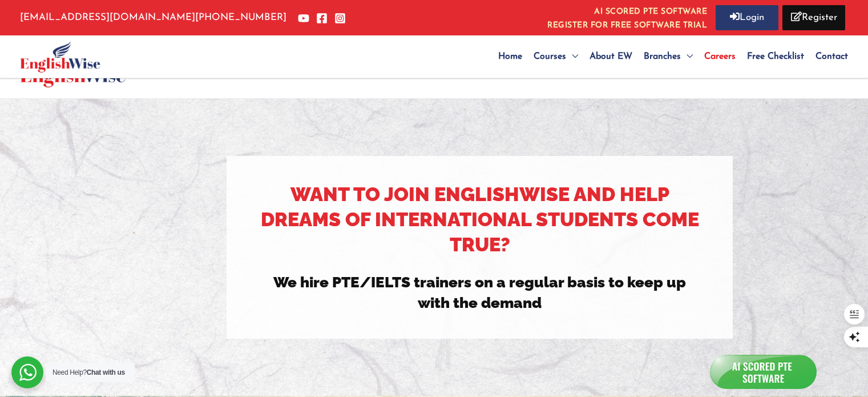 This screenshot has height=397, width=868. Describe the element at coordinates (106, 372) in the screenshot. I see `strong: Chat with us` at that location.